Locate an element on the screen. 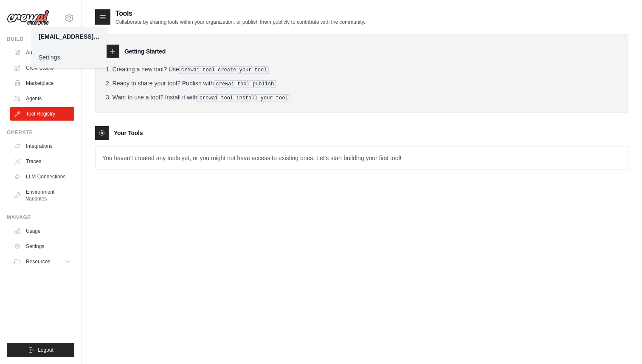 Image resolution: width=642 pixels, height=364 pixels. pre: crewai tool create your-tool is located at coordinates (224, 70).